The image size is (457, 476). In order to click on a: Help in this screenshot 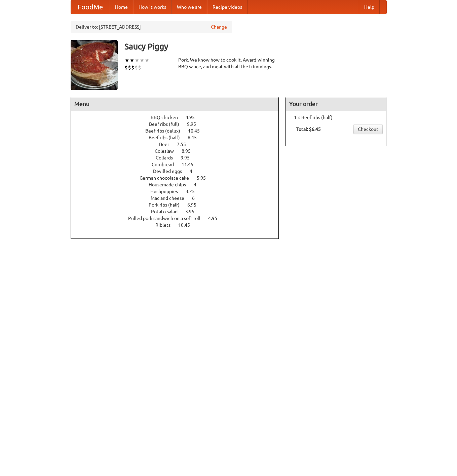, I will do `click(369, 7)`.